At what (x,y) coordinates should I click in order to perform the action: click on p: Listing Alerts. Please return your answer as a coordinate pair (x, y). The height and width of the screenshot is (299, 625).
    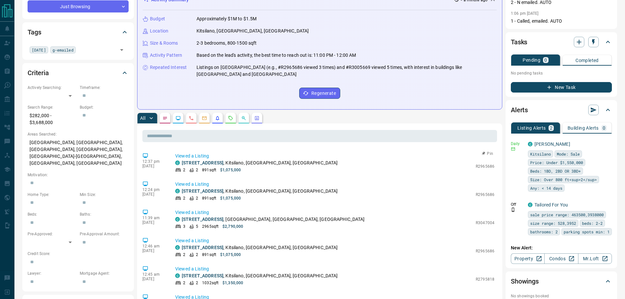
    Looking at the image, I should click on (531, 128).